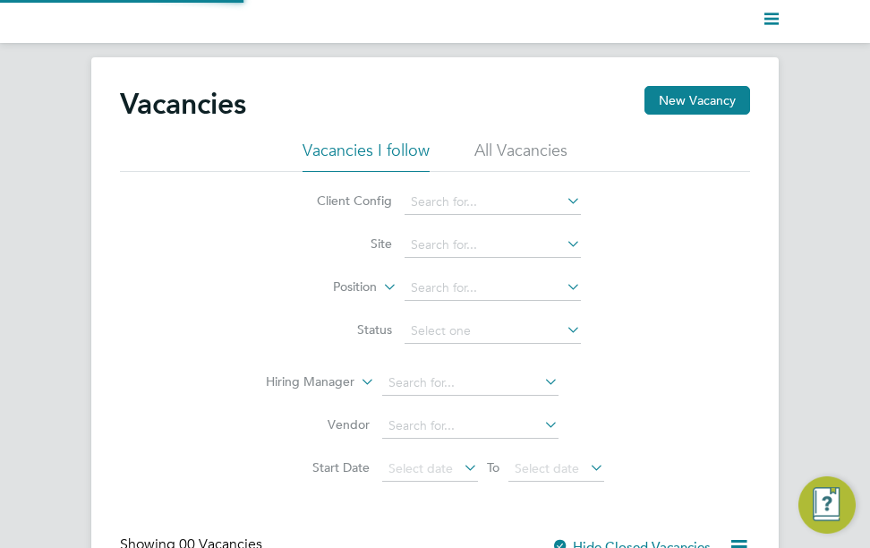 This screenshot has height=548, width=870. What do you see at coordinates (318, 467) in the screenshot?
I see `label: Start Date` at bounding box center [318, 467].